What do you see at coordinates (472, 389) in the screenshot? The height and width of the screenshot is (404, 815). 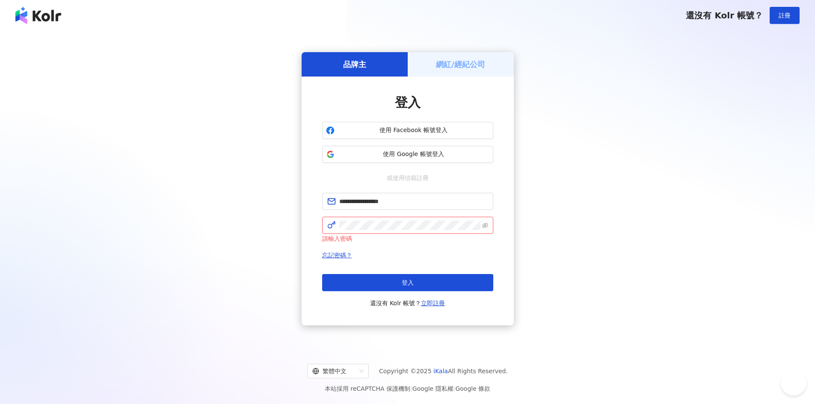 I see `a: Google 條款` at bounding box center [472, 389].